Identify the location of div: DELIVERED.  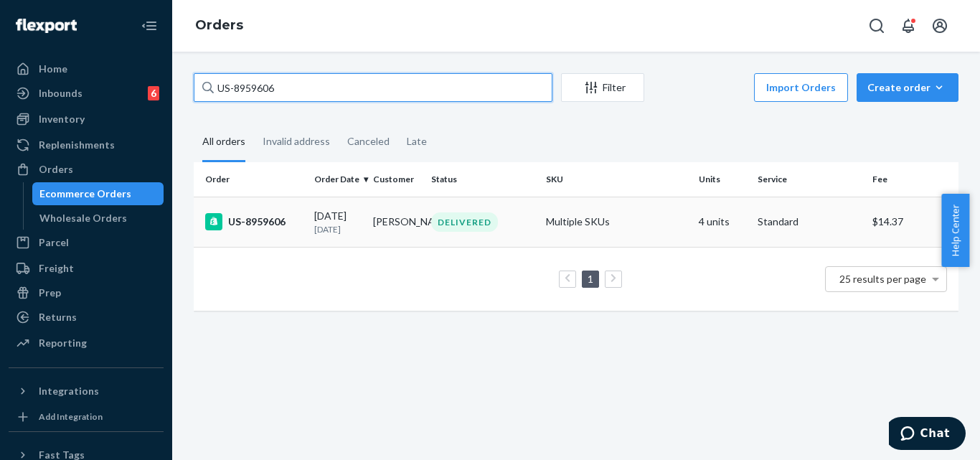
(464, 222).